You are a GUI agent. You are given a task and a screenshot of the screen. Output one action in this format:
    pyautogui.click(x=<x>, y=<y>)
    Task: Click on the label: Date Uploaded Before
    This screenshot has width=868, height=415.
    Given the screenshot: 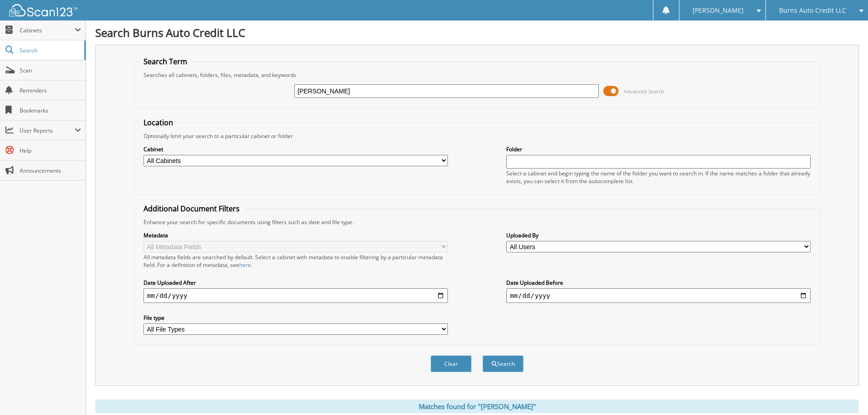 What is the action you would take?
    pyautogui.click(x=658, y=282)
    